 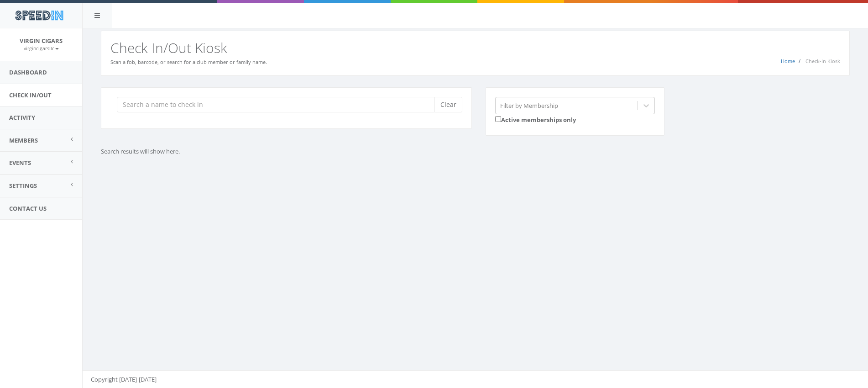 What do you see at coordinates (529, 105) in the screenshot?
I see `div: Filter by Membership` at bounding box center [529, 105].